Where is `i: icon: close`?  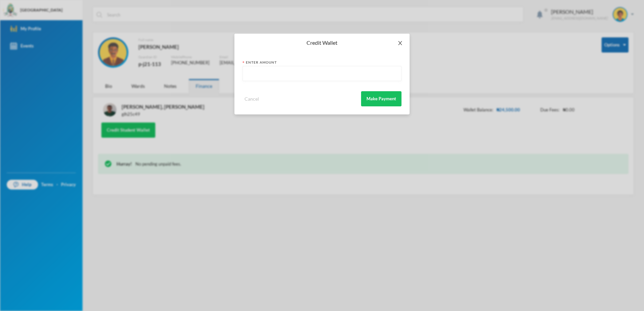 i: icon: close is located at coordinates (400, 43).